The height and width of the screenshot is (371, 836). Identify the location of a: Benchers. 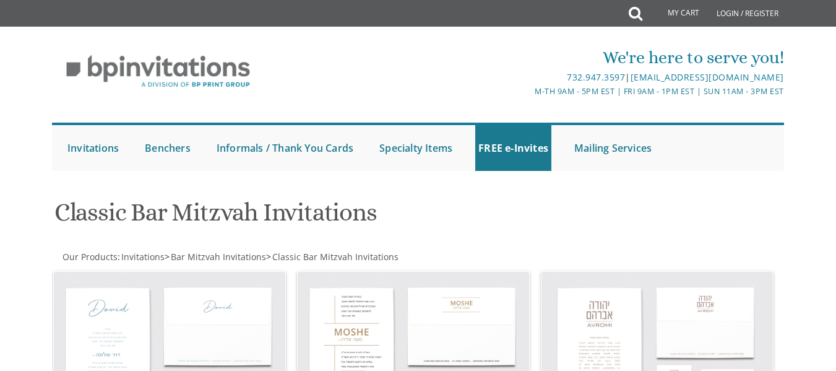
(168, 148).